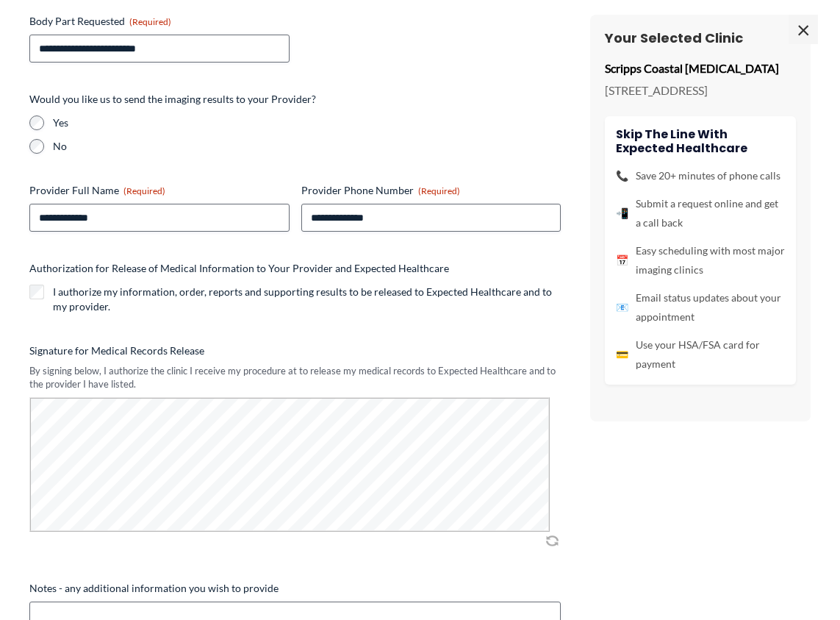  What do you see at coordinates (159, 190) in the screenshot?
I see `label: Provider Full Name` at bounding box center [159, 190].